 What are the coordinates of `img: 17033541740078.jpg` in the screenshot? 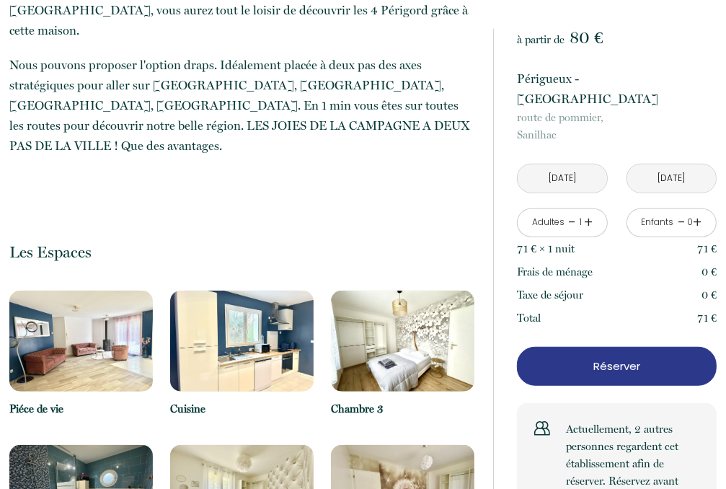 It's located at (241, 341).